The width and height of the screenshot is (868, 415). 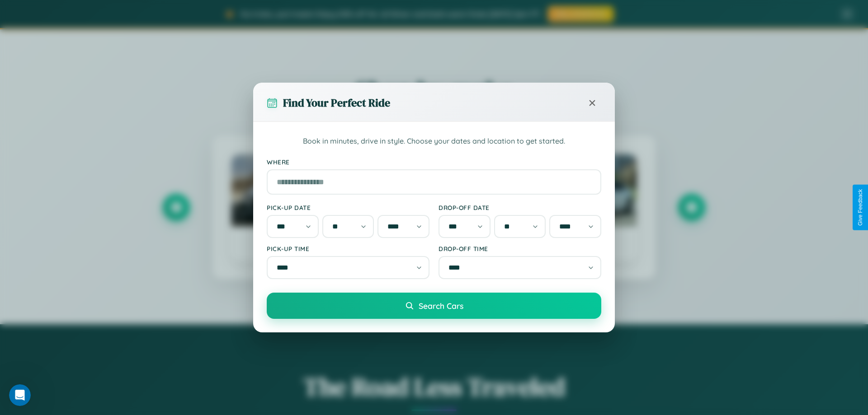 I want to click on label: Drop-off Date, so click(x=520, y=208).